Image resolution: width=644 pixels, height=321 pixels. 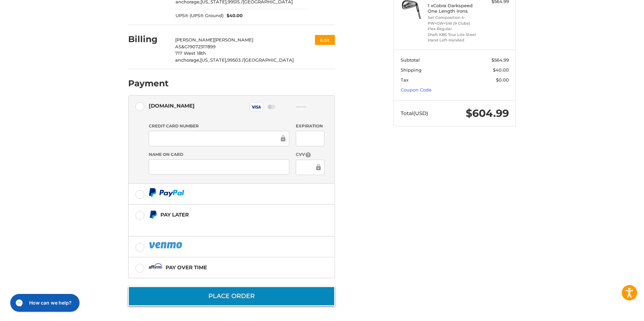 I want to click on button: Edit, so click(x=325, y=40).